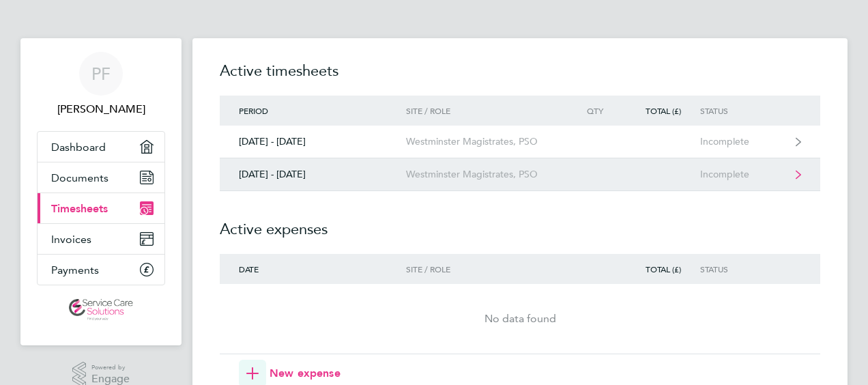  Describe the element at coordinates (79, 208) in the screenshot. I see `span: Timesheets` at that location.